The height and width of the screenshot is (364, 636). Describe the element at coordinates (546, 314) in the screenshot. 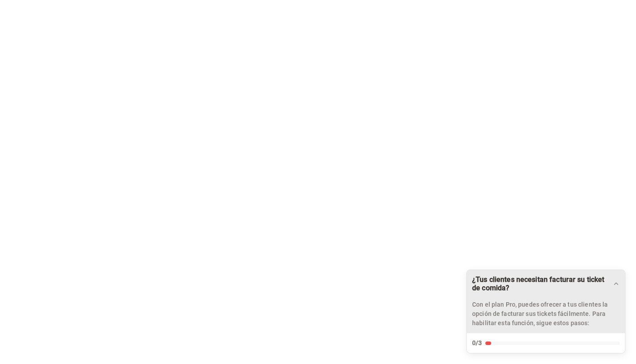

I see `p: Con el plan Pro, puedes ofrecer a tus clientes la opción de facturar sus tickets fácilmente. Para...` at that location.